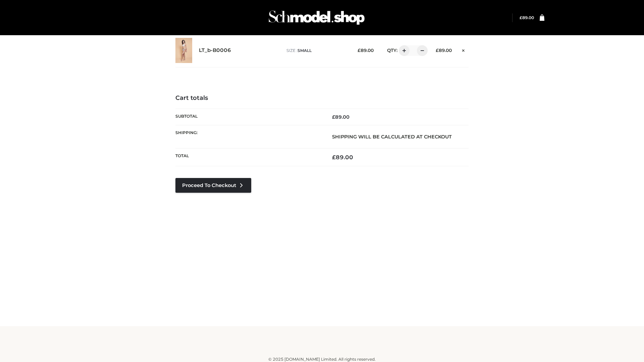  Describe the element at coordinates (317, 51) in the screenshot. I see `p: size :` at that location.